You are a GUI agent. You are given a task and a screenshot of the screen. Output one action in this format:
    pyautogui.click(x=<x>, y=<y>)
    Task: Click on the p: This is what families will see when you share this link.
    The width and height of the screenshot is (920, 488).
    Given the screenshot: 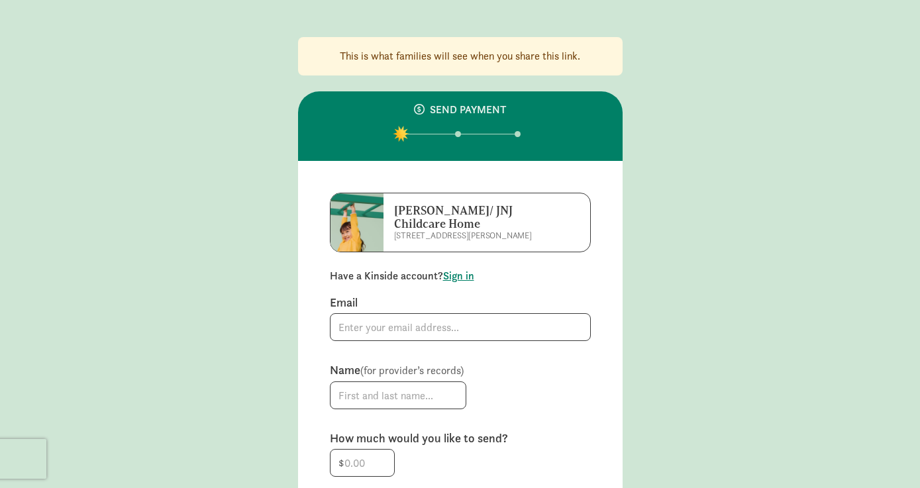 What is the action you would take?
    pyautogui.click(x=460, y=56)
    